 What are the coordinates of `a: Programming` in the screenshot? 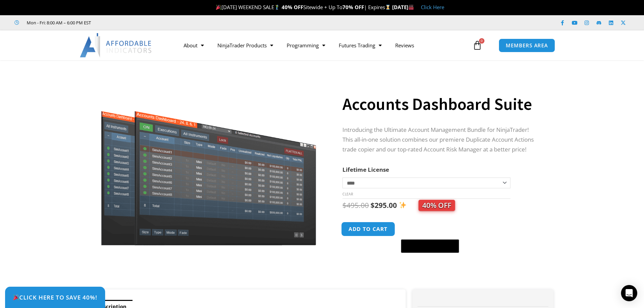 It's located at (306, 45).